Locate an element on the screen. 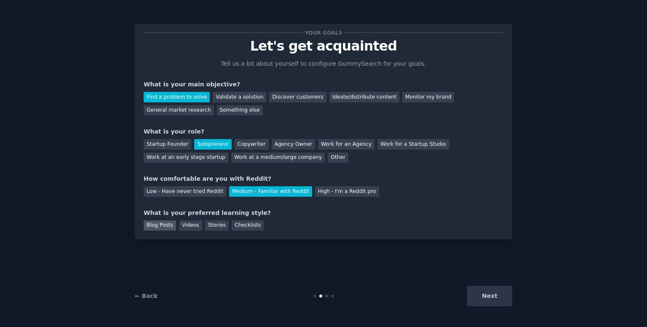 The height and width of the screenshot is (327, 647). div: Solopreneur is located at coordinates (213, 144).